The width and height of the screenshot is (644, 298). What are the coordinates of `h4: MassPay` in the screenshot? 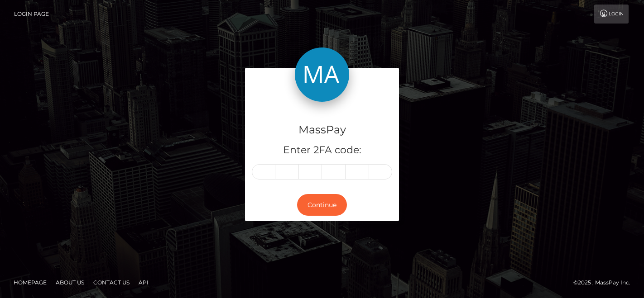 It's located at (322, 130).